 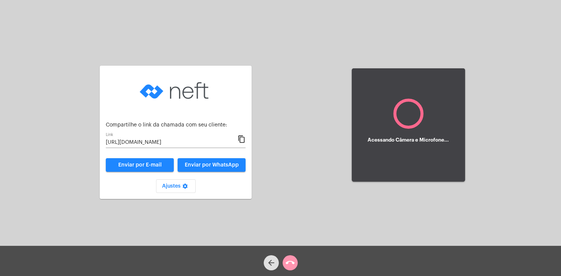 What do you see at coordinates (185, 188) in the screenshot?
I see `mat-icon: settings` at bounding box center [185, 188].